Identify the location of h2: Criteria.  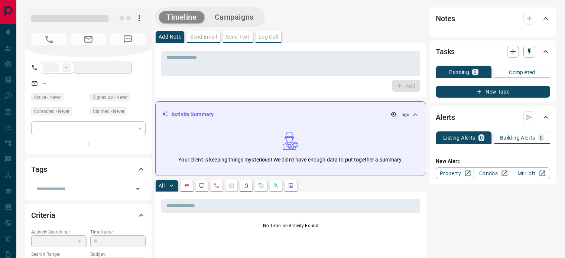
(43, 215).